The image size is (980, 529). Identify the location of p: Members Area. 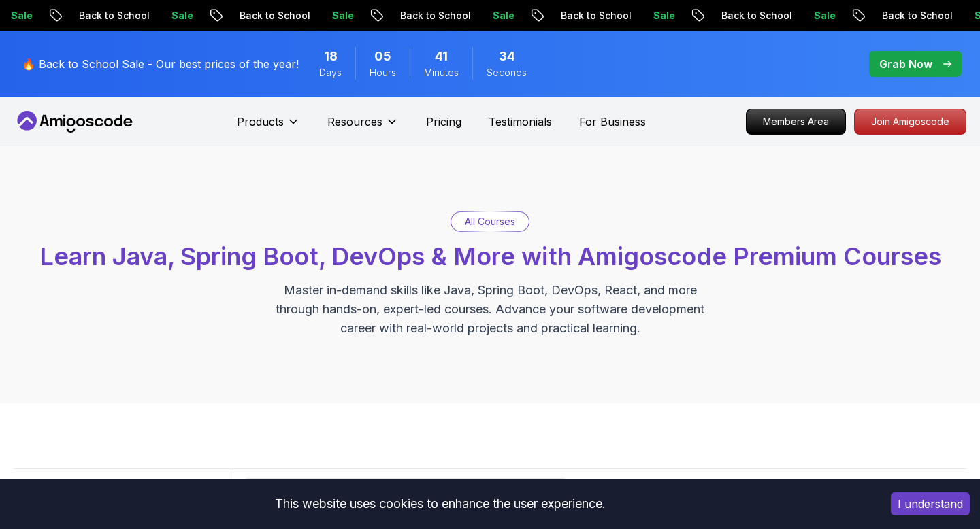
(795, 122).